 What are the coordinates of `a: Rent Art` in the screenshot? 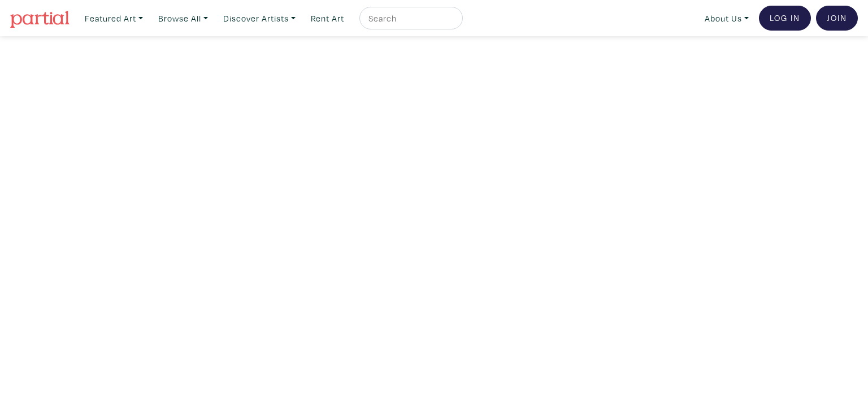 It's located at (328, 18).